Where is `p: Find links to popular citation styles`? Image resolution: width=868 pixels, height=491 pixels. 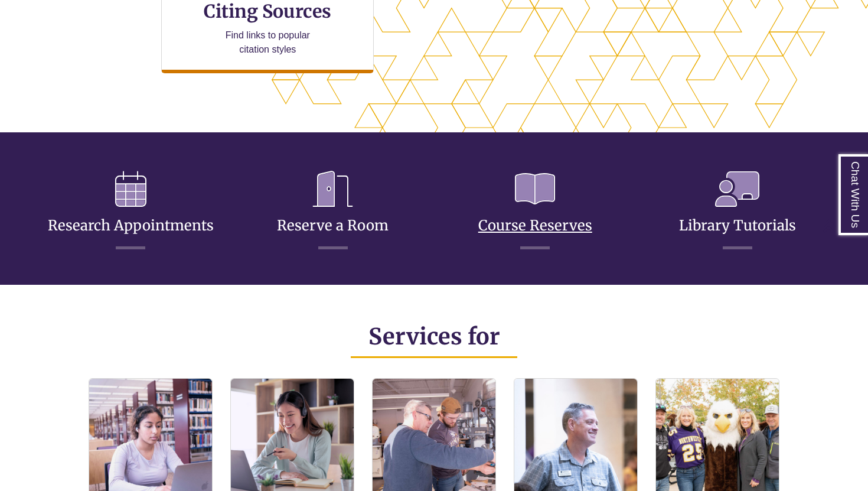 p: Find links to popular citation styles is located at coordinates (267, 42).